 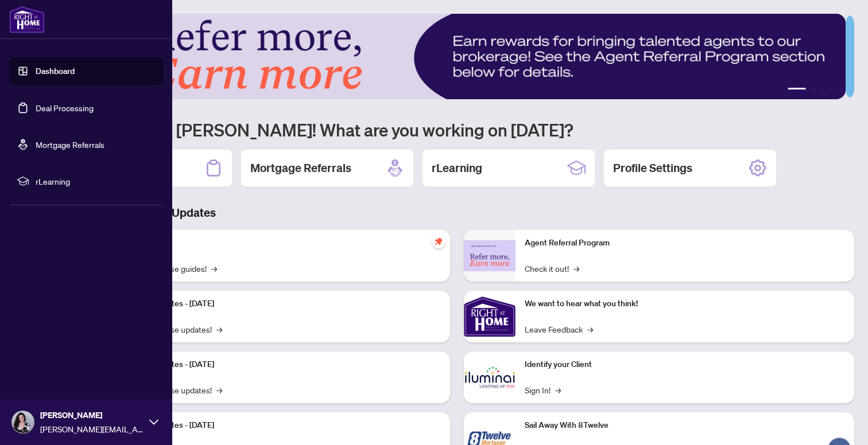 I want to click on img: Slide 0, so click(x=452, y=56).